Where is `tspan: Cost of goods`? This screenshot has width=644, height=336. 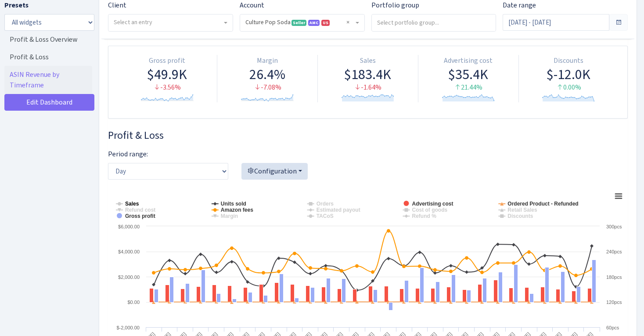
tspan: Cost of goods is located at coordinates (430, 210).